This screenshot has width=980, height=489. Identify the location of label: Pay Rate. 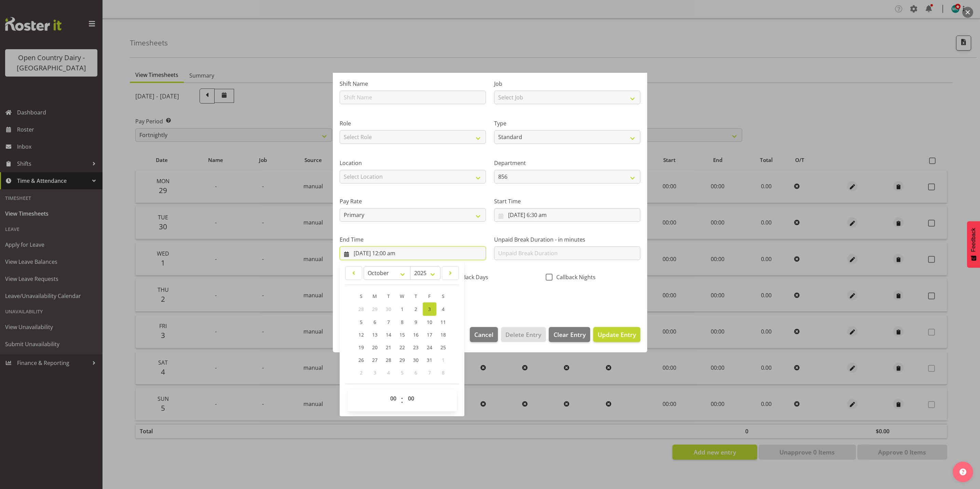
(413, 201).